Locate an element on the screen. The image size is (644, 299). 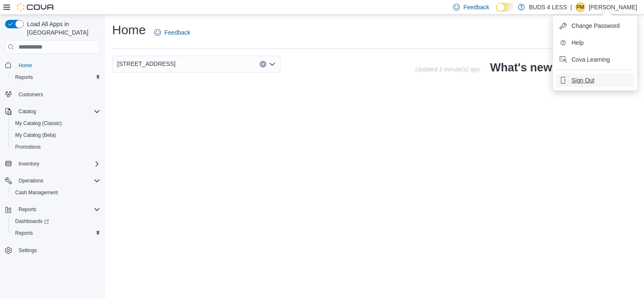
button: Clear input is located at coordinates (263, 64).